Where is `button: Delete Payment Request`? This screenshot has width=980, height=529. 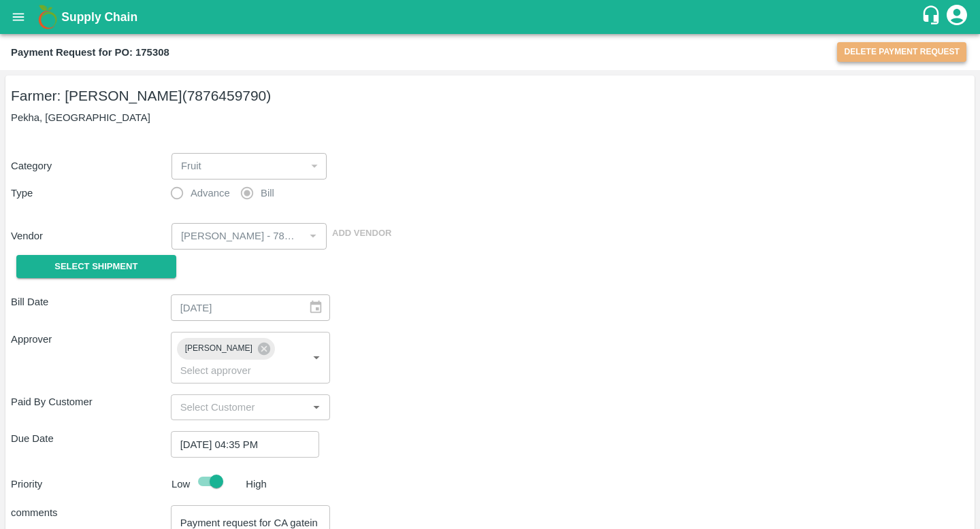
button: Delete Payment Request is located at coordinates (902, 52).